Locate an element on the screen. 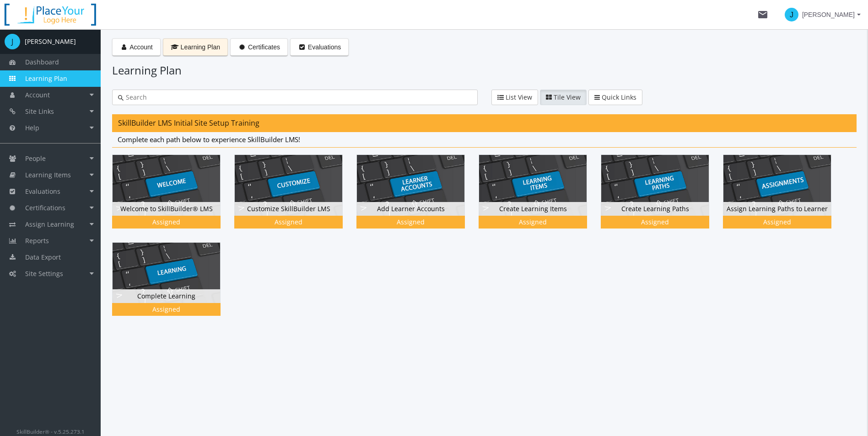 The image size is (868, 436). span: Complete each path below to experience SkillBuilder LMS! is located at coordinates (209, 140).